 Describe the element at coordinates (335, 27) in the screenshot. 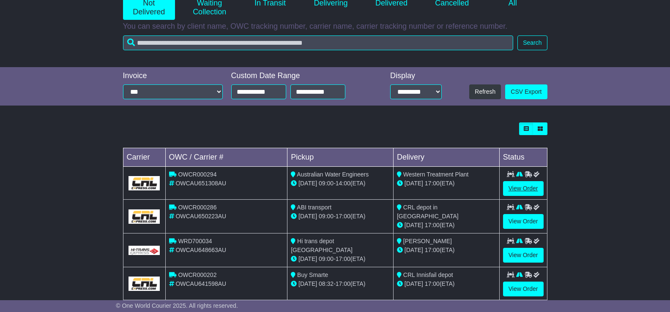

I see `p: You can search by client name, OWC tracking number, carrier name, carrier tracking number or refe...` at that location.